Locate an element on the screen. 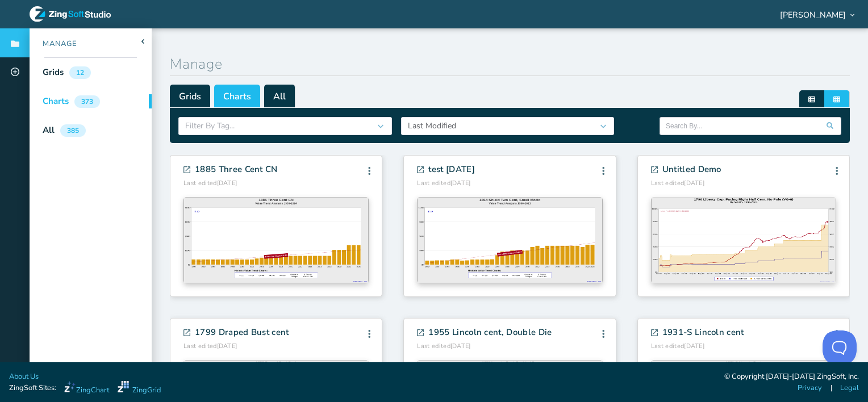 The height and width of the screenshot is (402, 868). span: 1931-S Lincoln cent is located at coordinates (704, 332).